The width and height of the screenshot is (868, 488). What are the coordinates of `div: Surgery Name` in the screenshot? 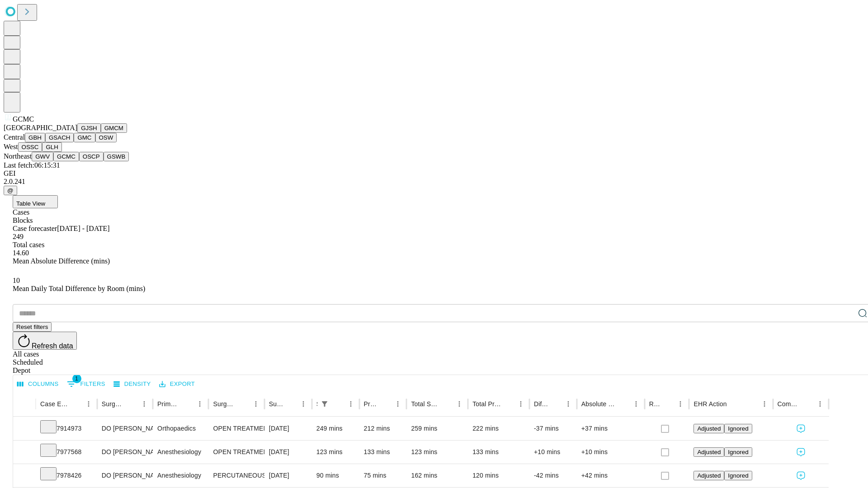 It's located at (224, 404).